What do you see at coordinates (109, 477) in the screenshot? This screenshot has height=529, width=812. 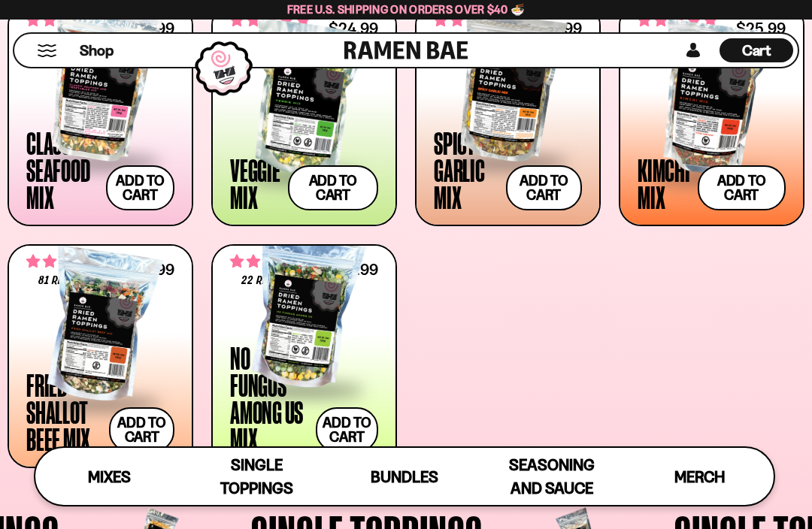 I see `span: Mixes` at bounding box center [109, 477].